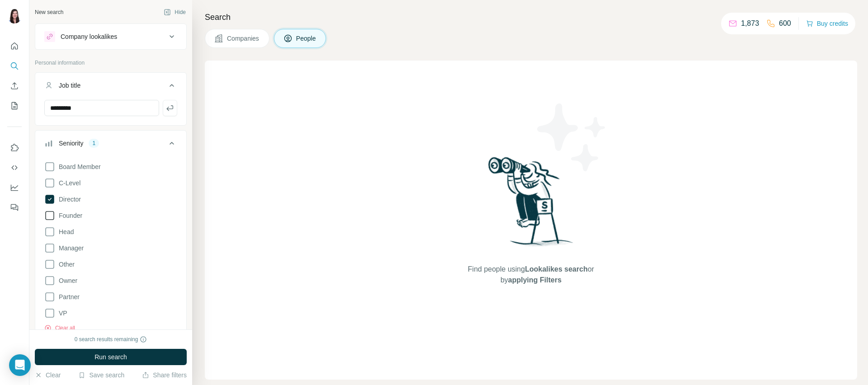 This screenshot has height=385, width=868. Describe the element at coordinates (111, 37) in the screenshot. I see `button: Company lookalikes` at that location.